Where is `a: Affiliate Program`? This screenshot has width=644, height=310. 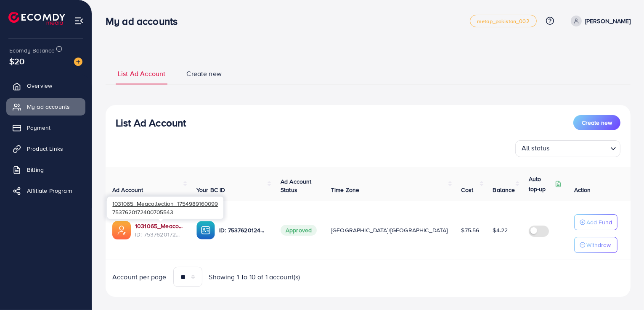 a: Affiliate Program is located at coordinates (46, 191).